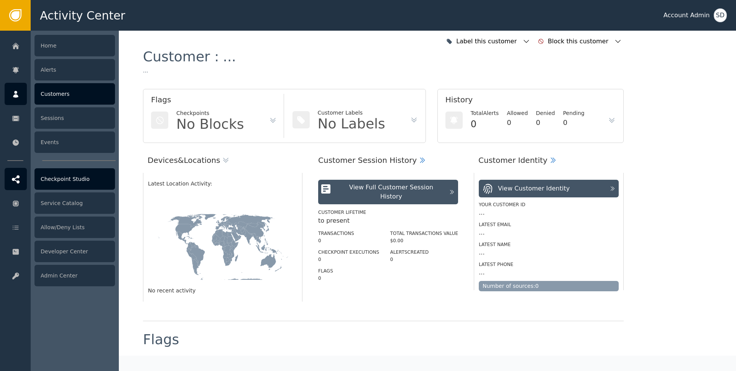 This screenshot has width=736, height=371. What do you see at coordinates (342, 212) in the screenshot?
I see `label: Customer Lifetime` at bounding box center [342, 212].